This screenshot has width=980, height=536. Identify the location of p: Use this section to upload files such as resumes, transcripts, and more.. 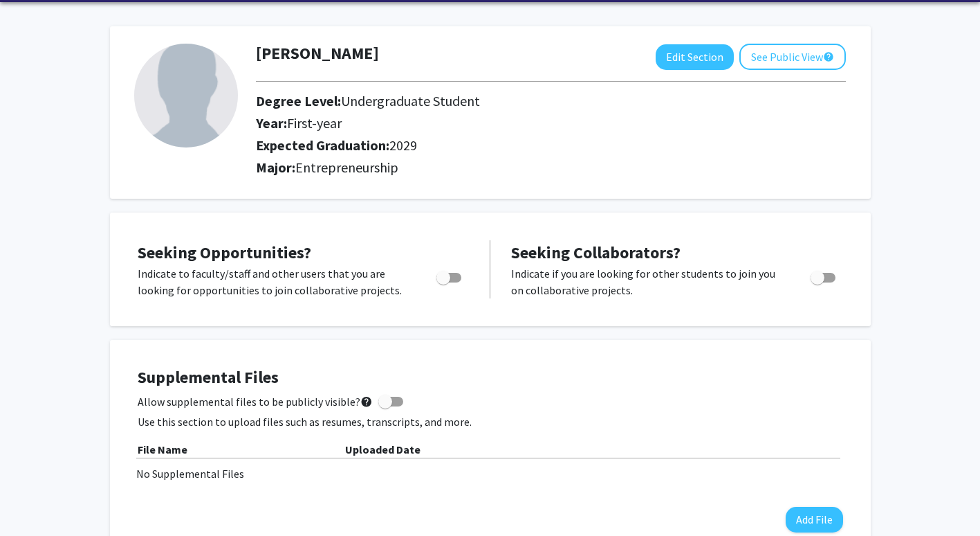
(490, 421).